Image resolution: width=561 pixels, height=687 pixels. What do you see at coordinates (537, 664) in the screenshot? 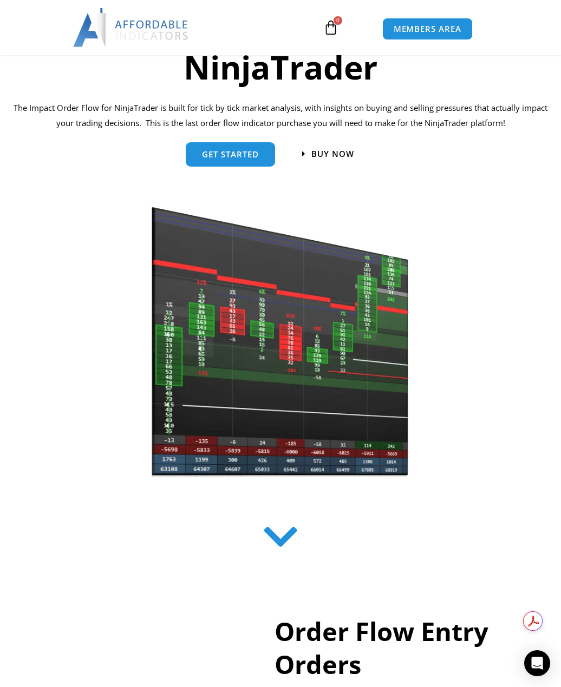
I see `div: Open Intercom Messenger` at bounding box center [537, 664].